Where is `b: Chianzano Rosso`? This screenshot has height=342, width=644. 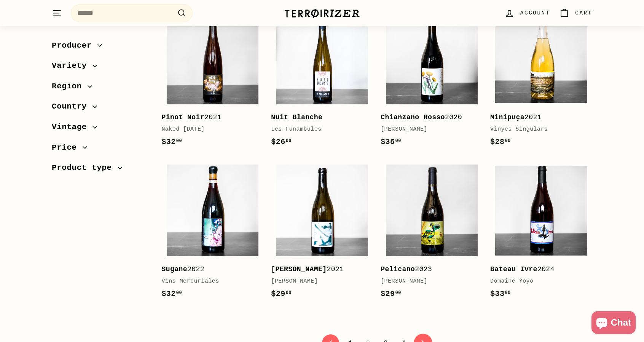 b: Chianzano Rosso is located at coordinates (413, 117).